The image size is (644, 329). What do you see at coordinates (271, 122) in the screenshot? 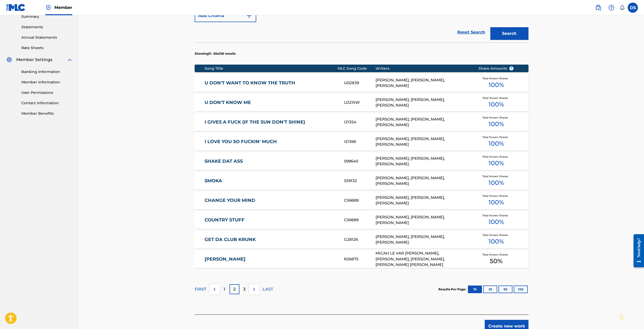
I see `a: I GIVES A FUCK (IF THE SUN DON'T SHINE)` at bounding box center [271, 122].